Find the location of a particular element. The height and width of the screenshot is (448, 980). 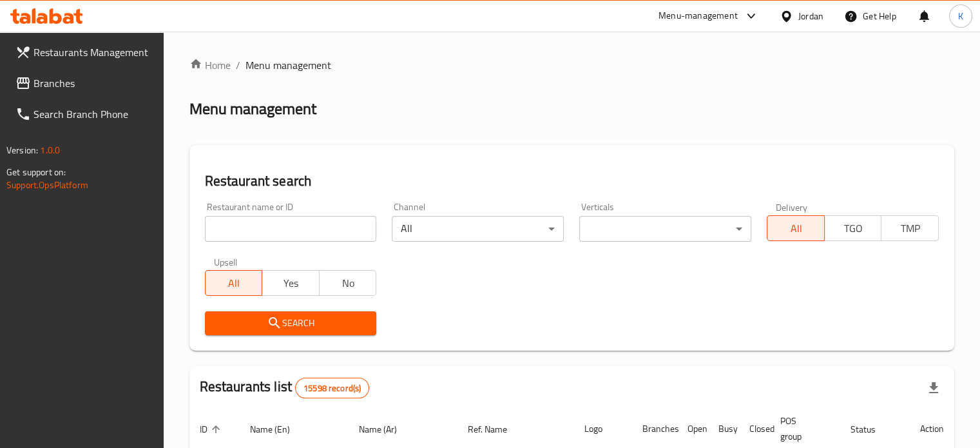

h2: Restaurant search is located at coordinates (572, 181).